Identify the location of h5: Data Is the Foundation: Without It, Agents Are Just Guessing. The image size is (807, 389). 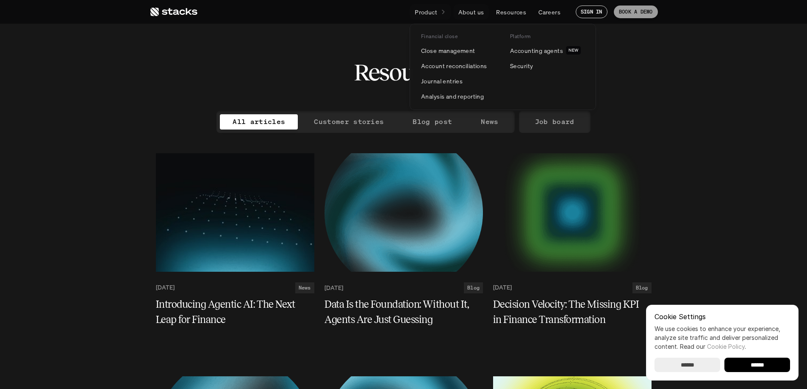
(399, 312).